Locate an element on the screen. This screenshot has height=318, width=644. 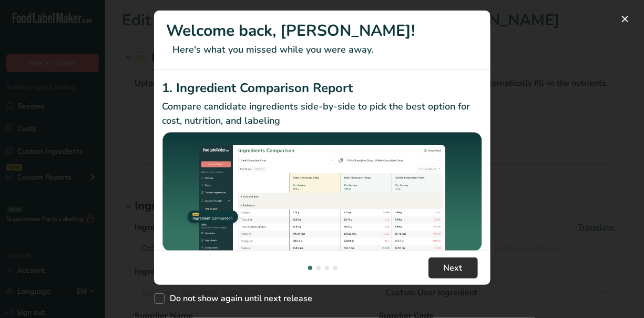
p: Here's what you missed while you were away. is located at coordinates (322, 49).